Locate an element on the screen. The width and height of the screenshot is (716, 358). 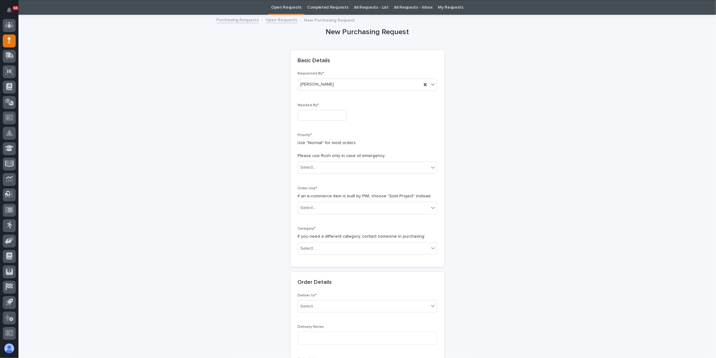
span: Requested By is located at coordinates (311, 74).